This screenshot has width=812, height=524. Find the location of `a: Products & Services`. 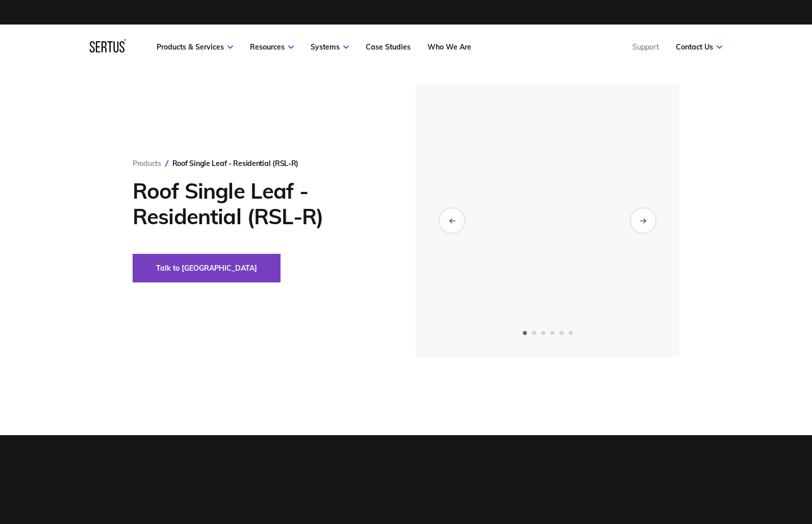

a: Products & Services is located at coordinates (195, 47).